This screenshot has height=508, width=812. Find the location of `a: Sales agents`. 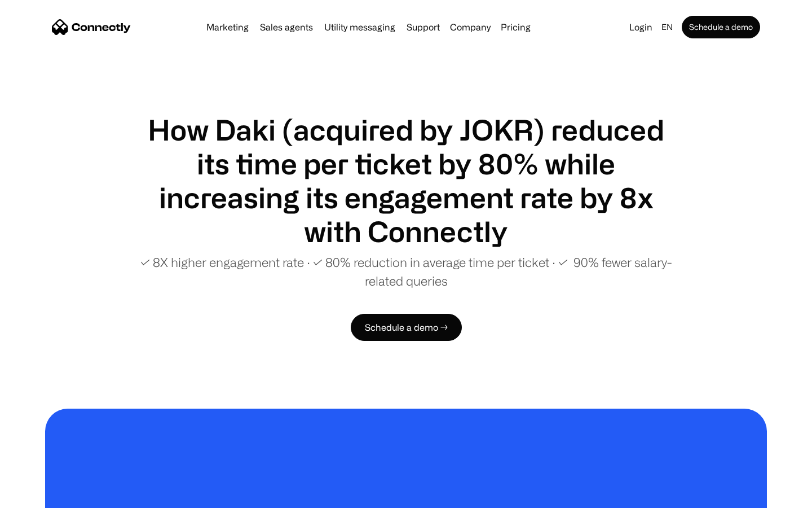

a: Sales agents is located at coordinates (286, 27).